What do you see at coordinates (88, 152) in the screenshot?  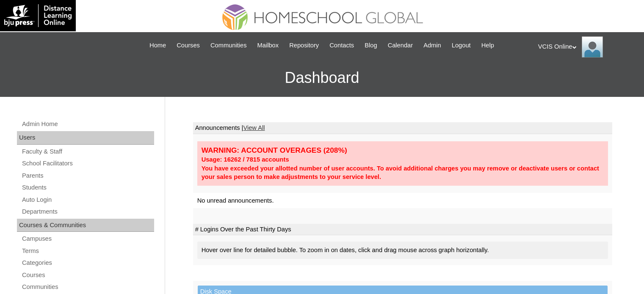 I see `a: Faculty & Staff` at bounding box center [88, 152].